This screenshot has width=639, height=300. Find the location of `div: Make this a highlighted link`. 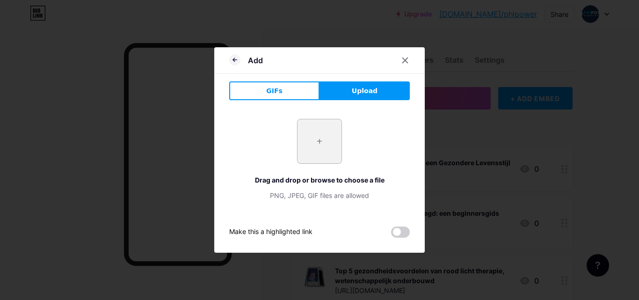

div: Make this a highlighted link is located at coordinates (271, 232).